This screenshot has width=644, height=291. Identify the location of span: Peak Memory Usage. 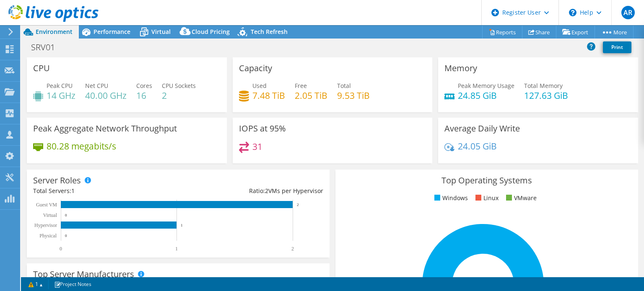
(486, 85).